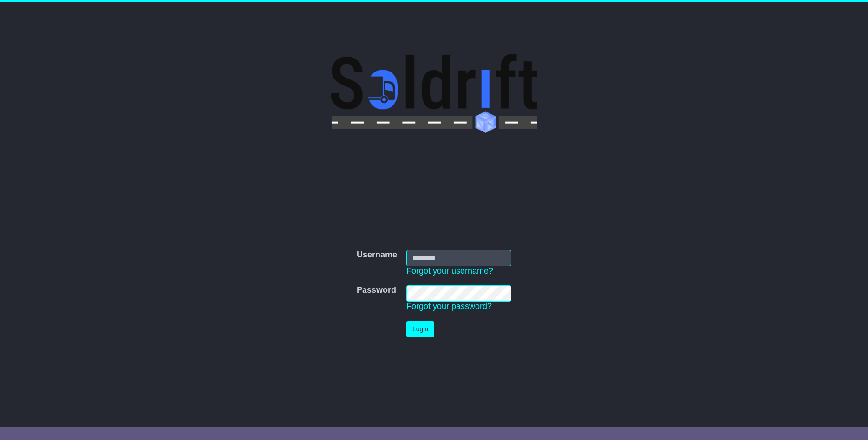 This screenshot has width=868, height=440. Describe the element at coordinates (449, 306) in the screenshot. I see `a: Forgot your password?` at that location.